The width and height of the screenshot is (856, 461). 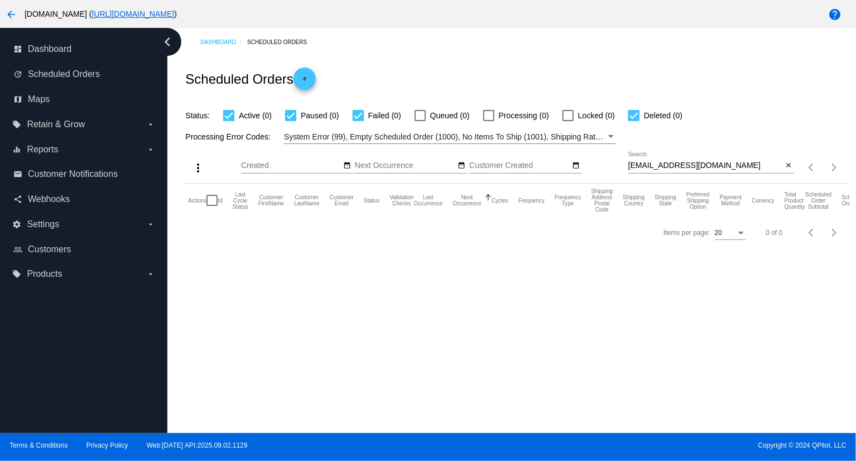 I want to click on input: Created, so click(x=291, y=166).